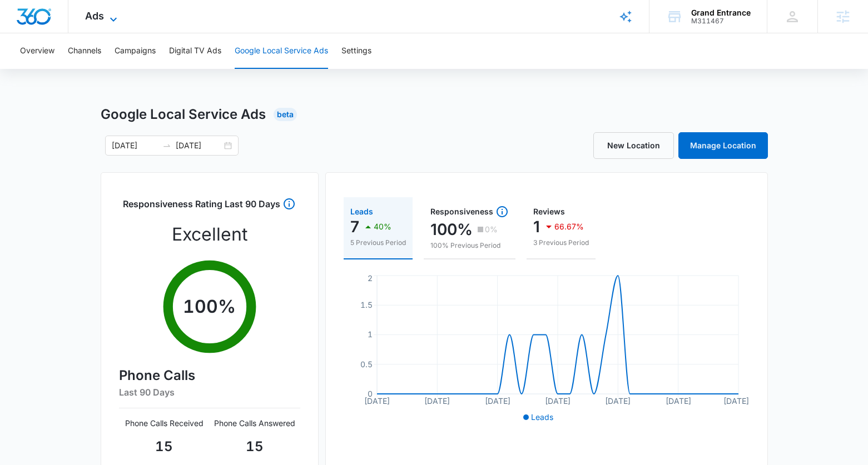 This screenshot has height=465, width=868. Describe the element at coordinates (195, 51) in the screenshot. I see `button: Digital TV Ads` at that location.